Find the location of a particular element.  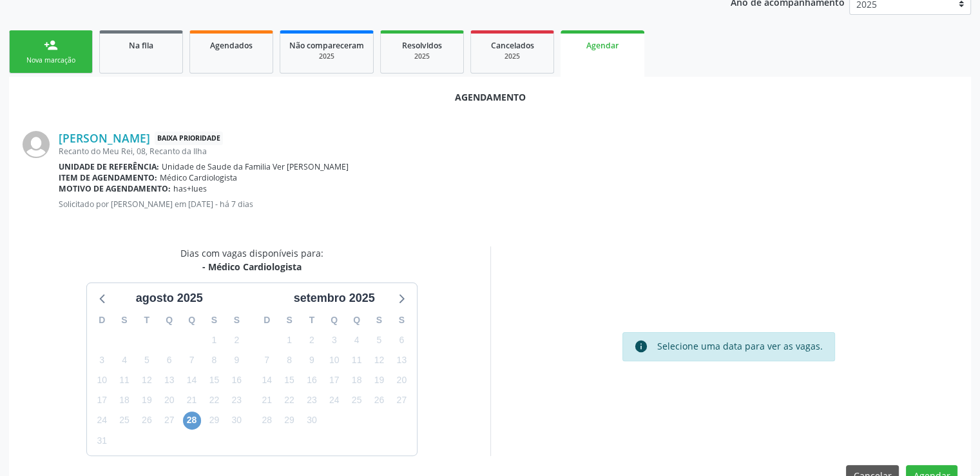

i: info is located at coordinates (641, 346).